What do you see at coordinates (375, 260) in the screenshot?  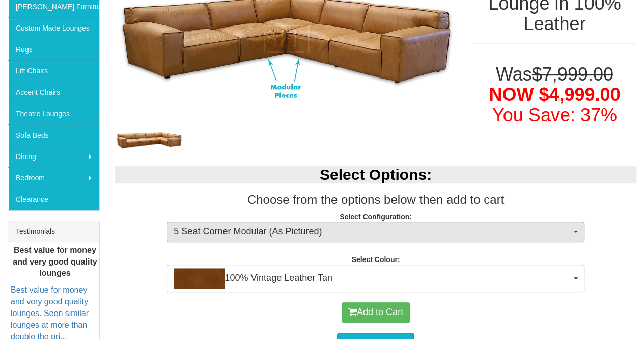 I see `strong: Select Colour:` at bounding box center [375, 260].